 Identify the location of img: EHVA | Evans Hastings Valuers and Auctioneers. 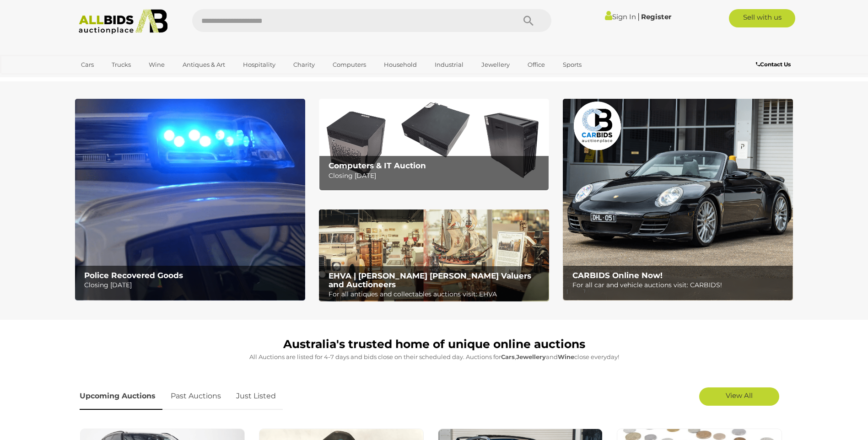
(434, 256).